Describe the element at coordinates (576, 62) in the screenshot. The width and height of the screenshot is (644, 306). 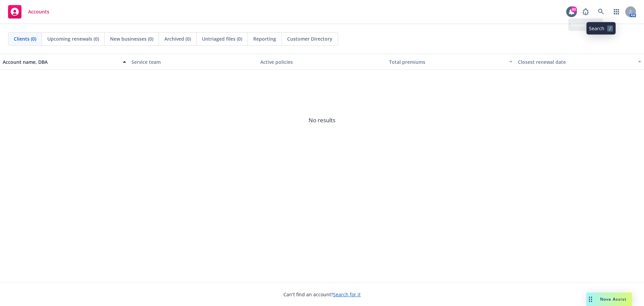
I see `div: Closest renewal date` at that location.